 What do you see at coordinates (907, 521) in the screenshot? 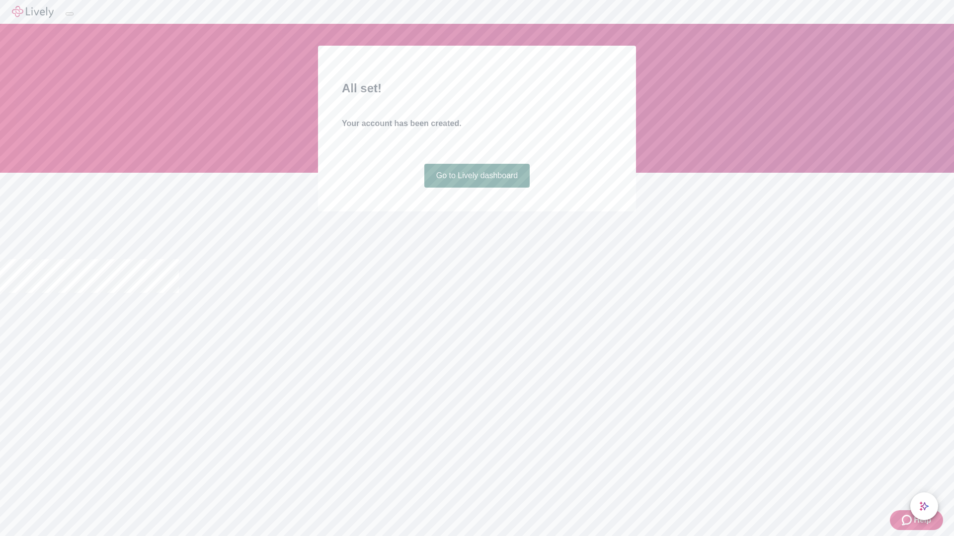
I see `svg: Zendesk support icon` at bounding box center [907, 521].